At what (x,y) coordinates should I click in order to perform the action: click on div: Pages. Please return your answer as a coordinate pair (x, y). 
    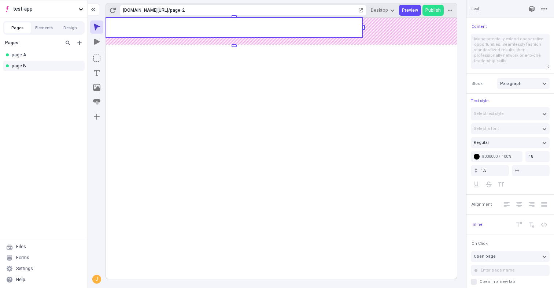
    Looking at the image, I should click on (33, 43).